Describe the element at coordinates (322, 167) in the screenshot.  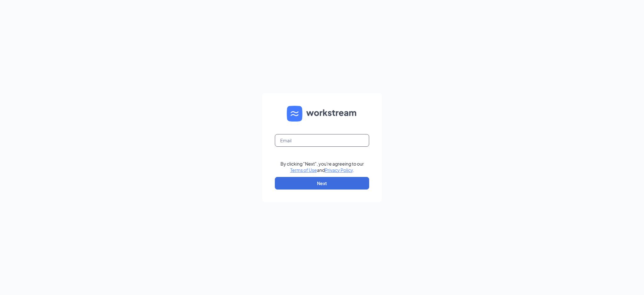
I see `div: By clicking "Next", you're agreeing to our and .` at that location.